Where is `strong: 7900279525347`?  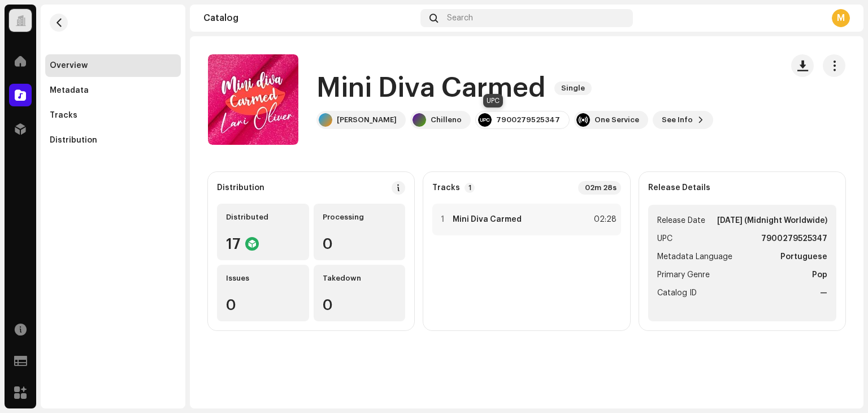
strong: 7900279525347 is located at coordinates (794, 239).